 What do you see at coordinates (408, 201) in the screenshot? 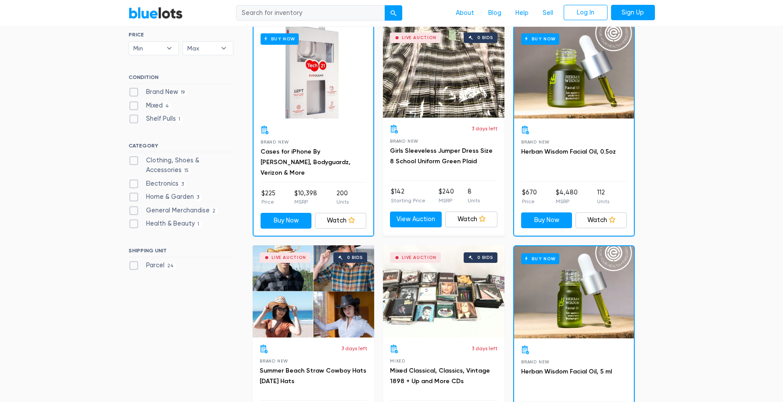
I see `p: Starting Price` at bounding box center [408, 201].